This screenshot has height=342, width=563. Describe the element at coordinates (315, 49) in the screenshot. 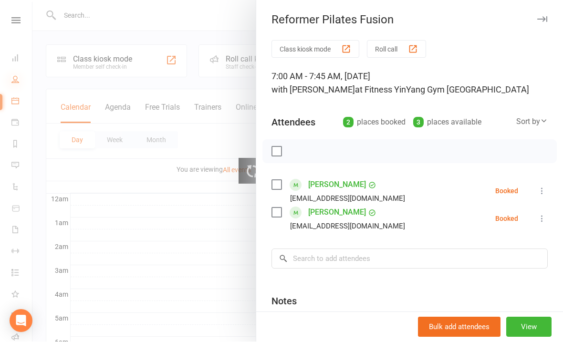

I see `button: Class kiosk mode` at that location.